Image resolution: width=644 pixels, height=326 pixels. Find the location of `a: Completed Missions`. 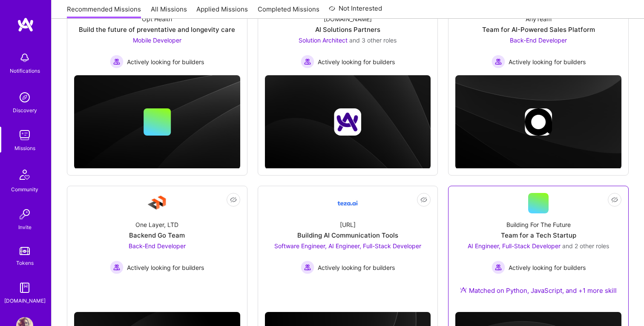

a: Completed Missions is located at coordinates (288, 11).